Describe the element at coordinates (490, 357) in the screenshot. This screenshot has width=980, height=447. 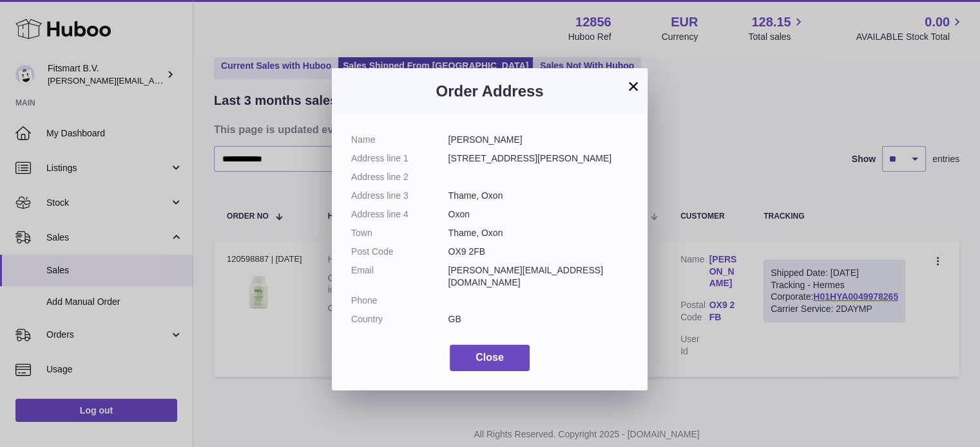
I see `span: Close` at that location.